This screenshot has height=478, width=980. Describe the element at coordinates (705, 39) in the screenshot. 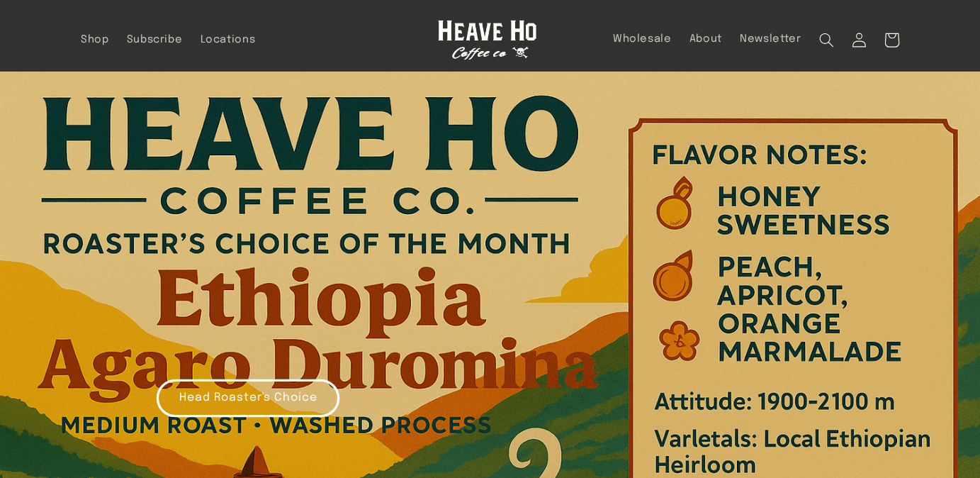

I see `a: About` at that location.